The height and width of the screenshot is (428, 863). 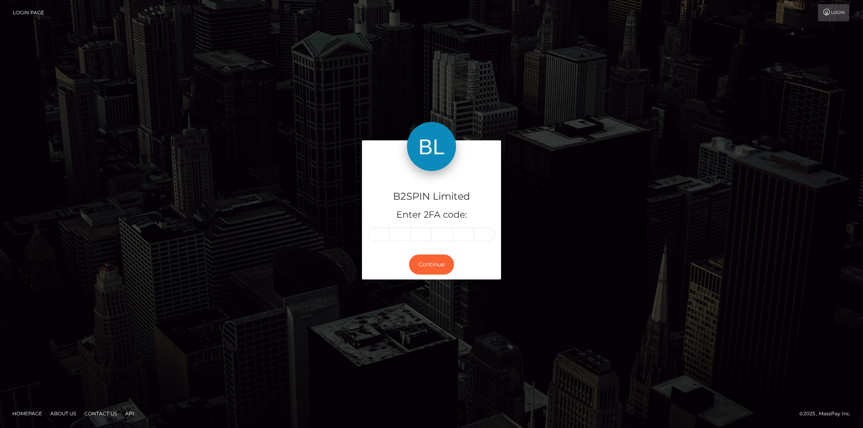 What do you see at coordinates (828, 414) in the screenshot?
I see `div: © 2025 , MassPay Inc.` at bounding box center [828, 414].